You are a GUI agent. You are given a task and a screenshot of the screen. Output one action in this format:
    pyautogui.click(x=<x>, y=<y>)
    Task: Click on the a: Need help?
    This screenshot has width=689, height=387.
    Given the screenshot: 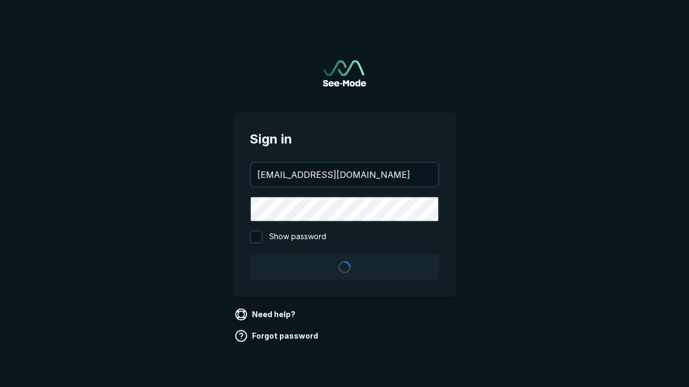 What is the action you would take?
    pyautogui.click(x=266, y=315)
    